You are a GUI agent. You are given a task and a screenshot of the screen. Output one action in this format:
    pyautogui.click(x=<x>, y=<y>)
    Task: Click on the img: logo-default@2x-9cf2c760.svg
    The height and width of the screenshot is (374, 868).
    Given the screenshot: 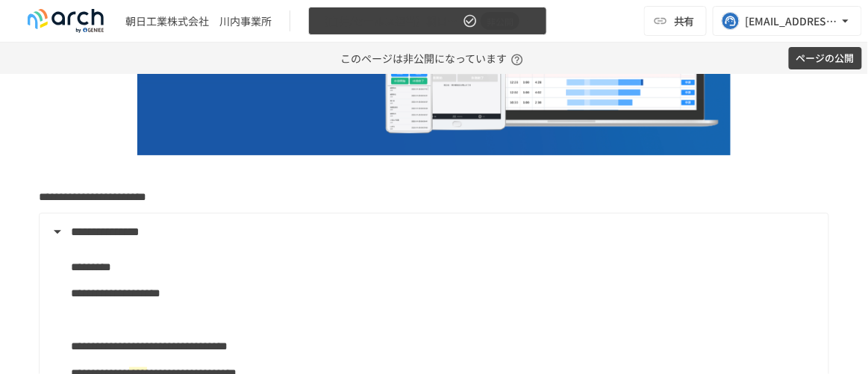 What is the action you would take?
    pyautogui.click(x=65, y=21)
    